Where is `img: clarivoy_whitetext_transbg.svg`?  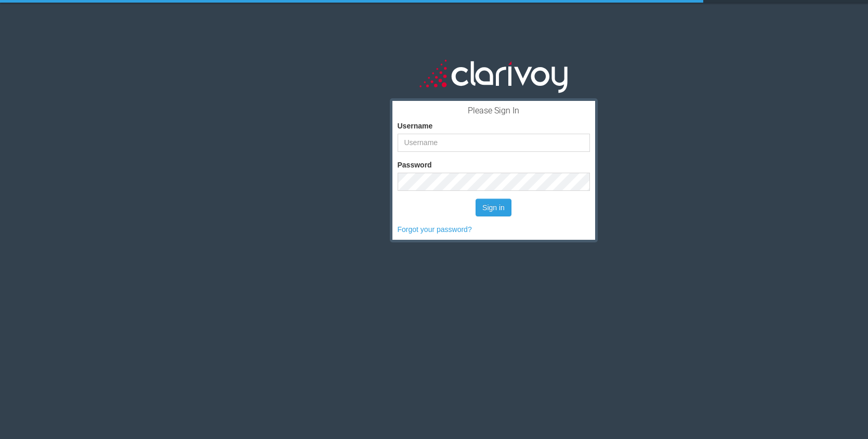
img: clarivoy_whitetext_transbg.svg is located at coordinates (493, 75).